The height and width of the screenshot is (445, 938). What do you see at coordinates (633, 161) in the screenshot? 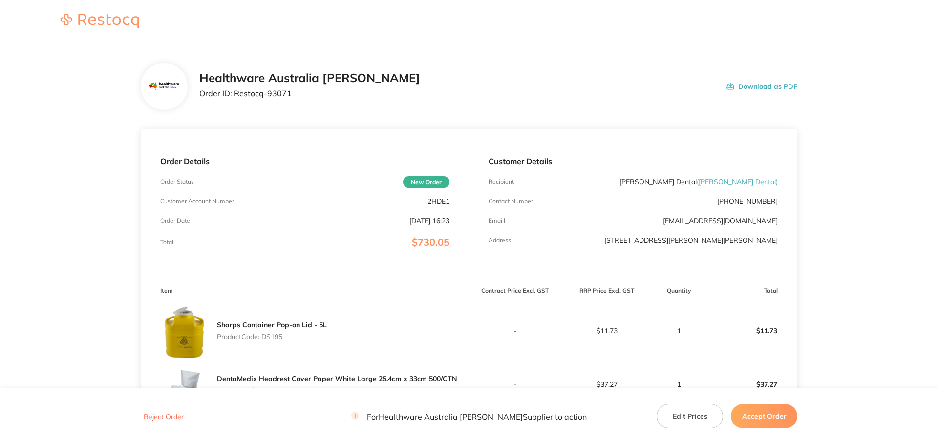
I see `p: Customer Details` at bounding box center [633, 161].